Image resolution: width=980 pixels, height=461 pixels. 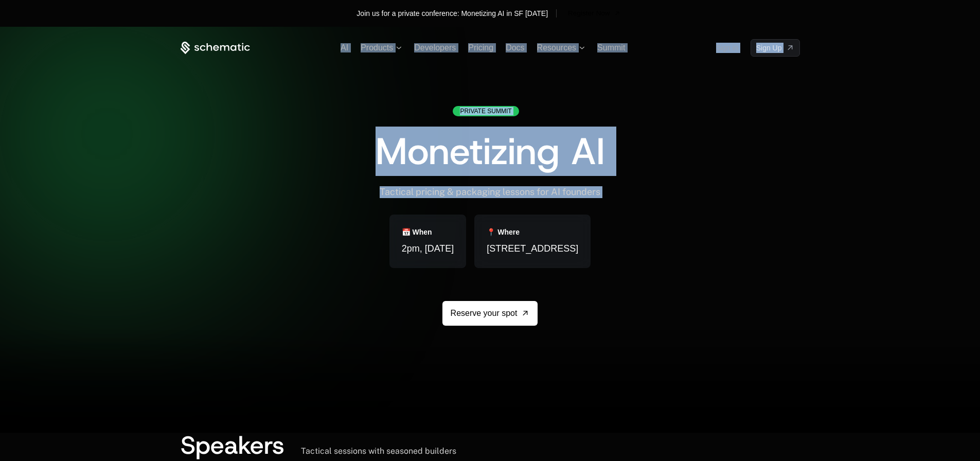 What do you see at coordinates (379, 452) in the screenshot?
I see `div: Tactical sessions with seasoned builders` at bounding box center [379, 452].